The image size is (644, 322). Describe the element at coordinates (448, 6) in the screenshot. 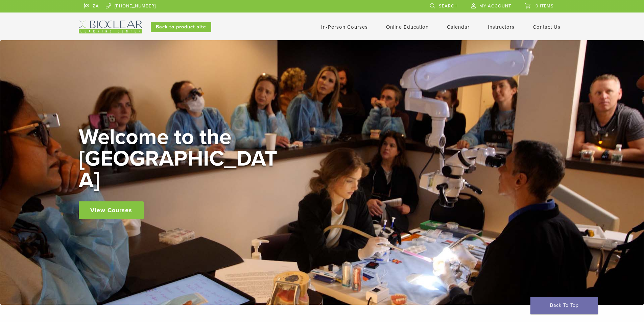

I see `span: Search` at that location.